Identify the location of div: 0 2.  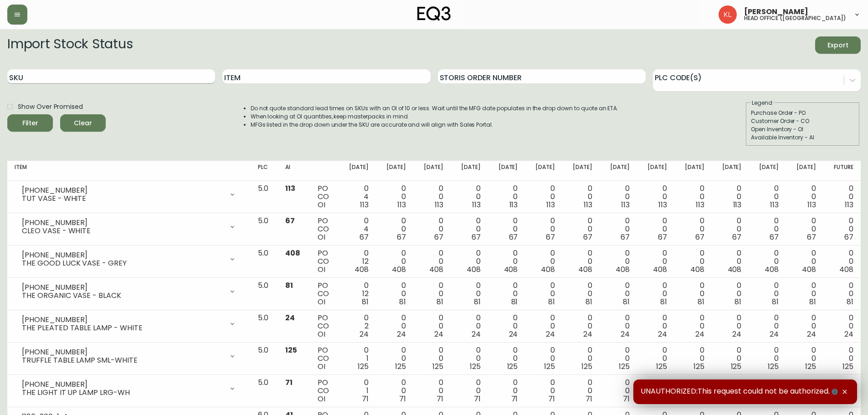
(357, 326).